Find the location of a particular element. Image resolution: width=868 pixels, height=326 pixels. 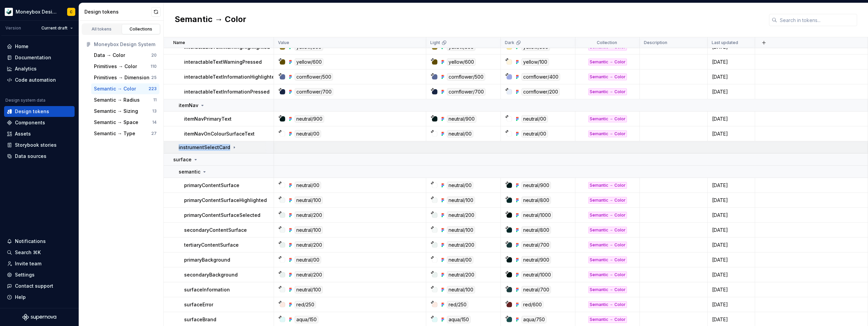

a: Primitives → Color110 is located at coordinates (125, 66).